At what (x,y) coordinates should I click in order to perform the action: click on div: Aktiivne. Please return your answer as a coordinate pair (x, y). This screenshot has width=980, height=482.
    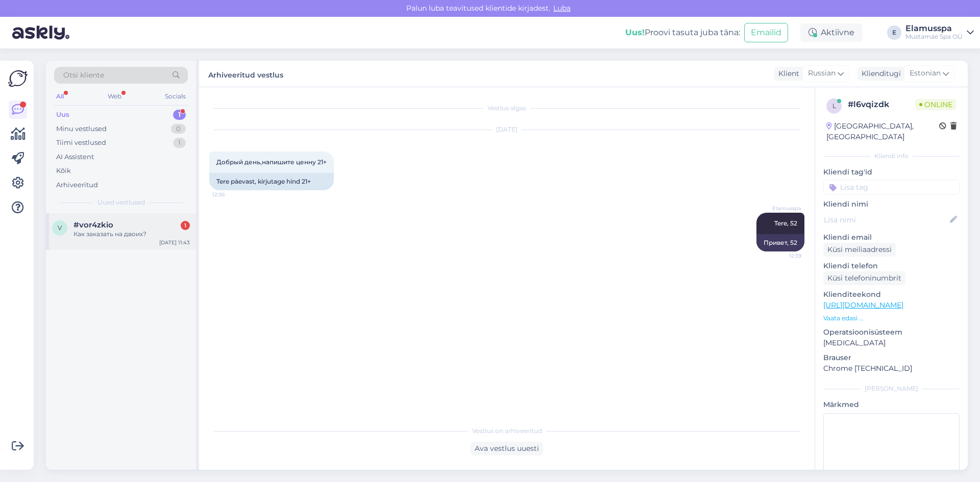
    Looking at the image, I should click on (832, 33).